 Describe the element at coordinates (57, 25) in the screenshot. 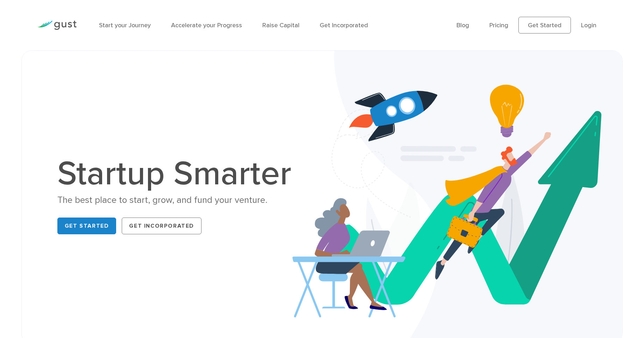

I see `img: Gust Logo` at that location.